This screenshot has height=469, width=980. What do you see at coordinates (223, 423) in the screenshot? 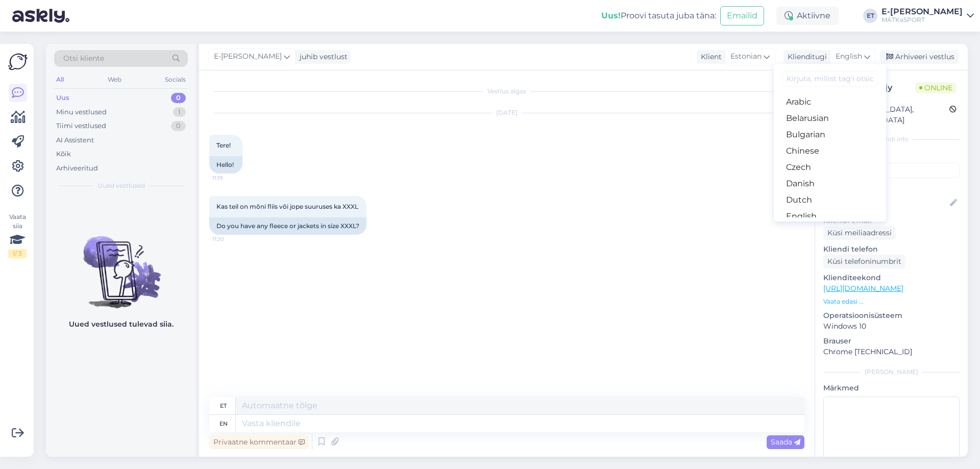
I see `div: en` at bounding box center [223, 423].